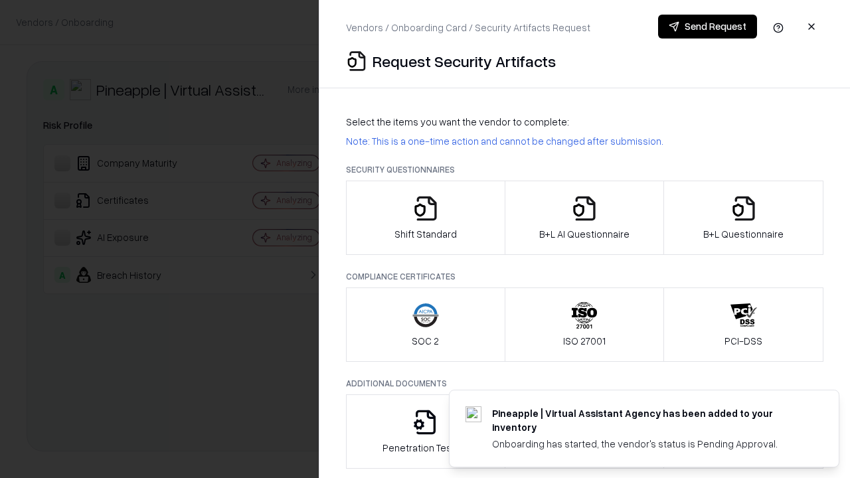 The height and width of the screenshot is (478, 850). Describe the element at coordinates (473, 414) in the screenshot. I see `img: trypineapple.com` at that location.